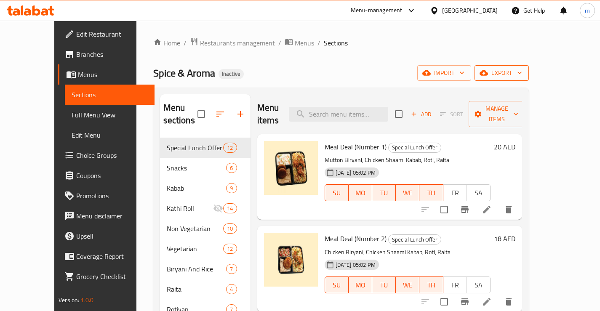 The width and height of the screenshot is (600, 311). Describe the element at coordinates (106, 277) in the screenshot. I see `a: Grocery Checklist` at that location.